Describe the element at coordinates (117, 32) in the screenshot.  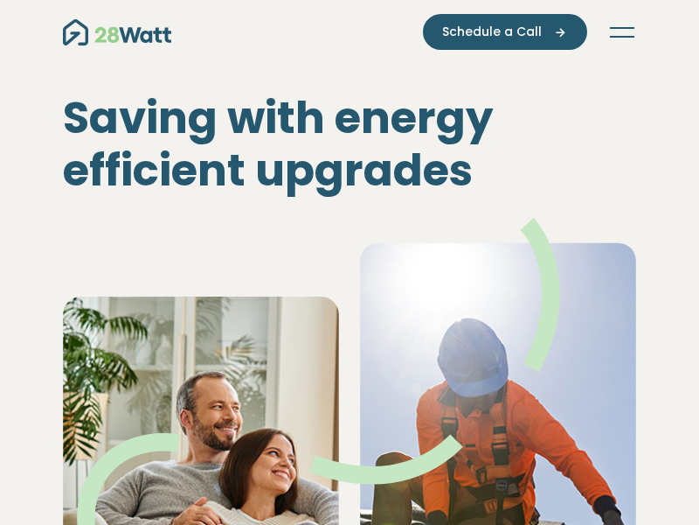
I see `img: 28Watt` at that location.